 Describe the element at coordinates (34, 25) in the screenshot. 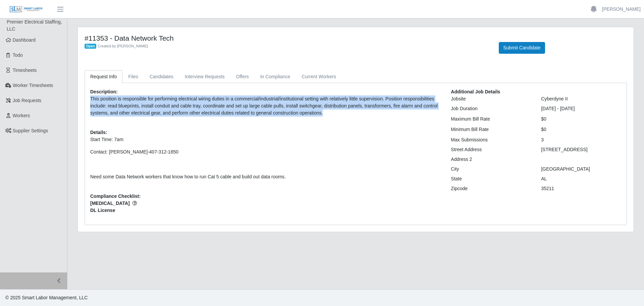

I see `span: Premier Electrical Staffing, LLC` at that location.